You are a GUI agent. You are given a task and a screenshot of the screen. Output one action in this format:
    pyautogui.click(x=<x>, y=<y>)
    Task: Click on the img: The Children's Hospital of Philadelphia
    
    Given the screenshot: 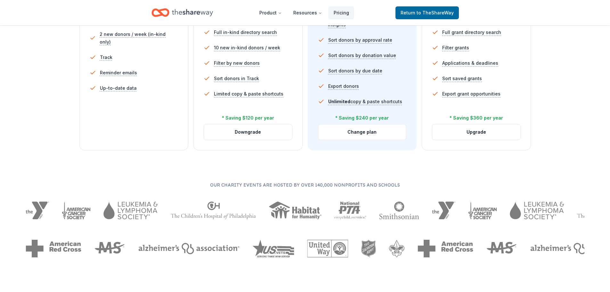 What is the action you would take?
    pyautogui.click(x=213, y=210)
    